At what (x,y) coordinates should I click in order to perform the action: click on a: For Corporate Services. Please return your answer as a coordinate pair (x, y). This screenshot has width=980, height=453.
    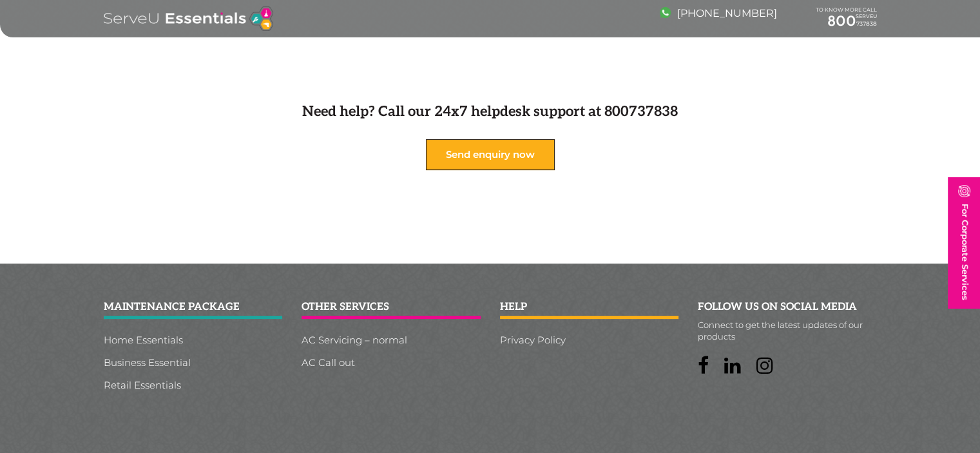
    Looking at the image, I should click on (964, 242).